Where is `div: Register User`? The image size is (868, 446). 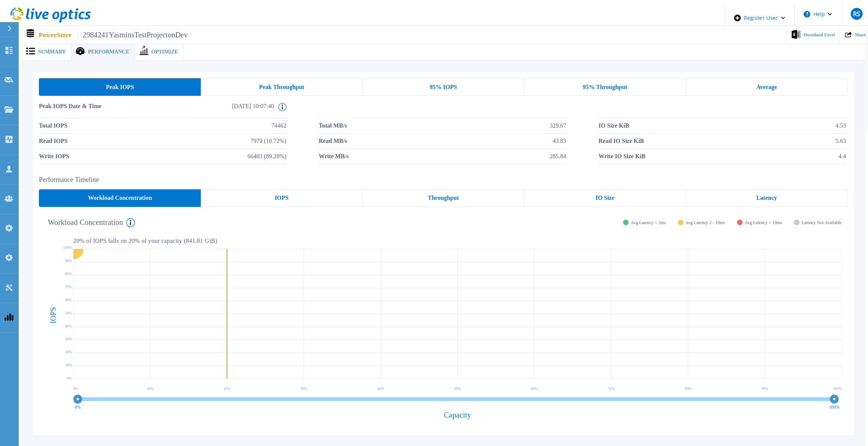 div: Register User is located at coordinates (759, 18).